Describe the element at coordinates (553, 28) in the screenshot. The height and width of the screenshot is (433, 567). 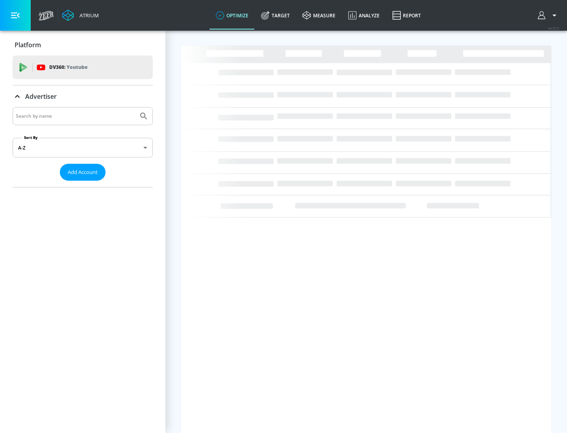
I see `span: v 4.25.2` at that location.